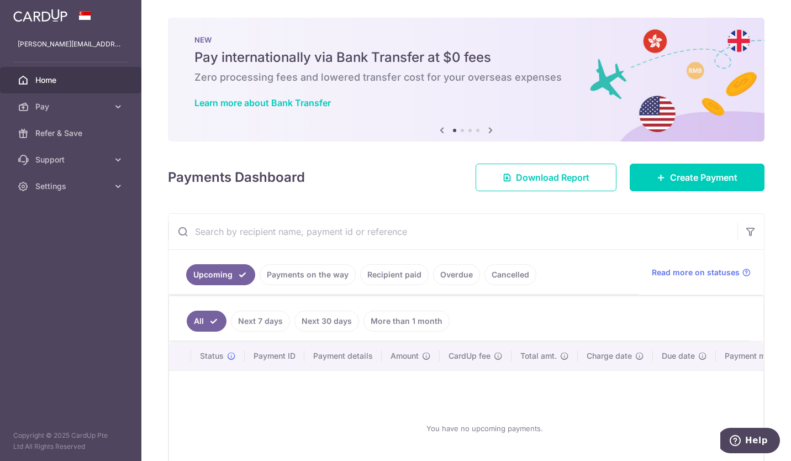  Describe the element at coordinates (466, 57) in the screenshot. I see `h5: Pay internationally via Bank Transfer at $0 fees` at that location.